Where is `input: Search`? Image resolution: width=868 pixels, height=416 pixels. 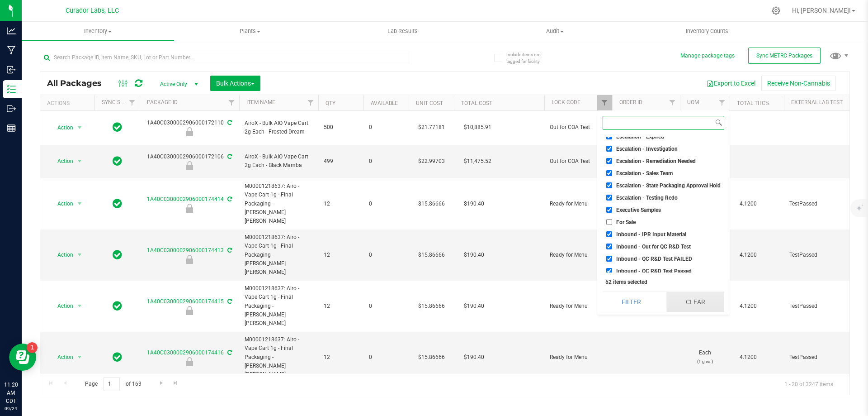
input: Search is located at coordinates (658, 122).